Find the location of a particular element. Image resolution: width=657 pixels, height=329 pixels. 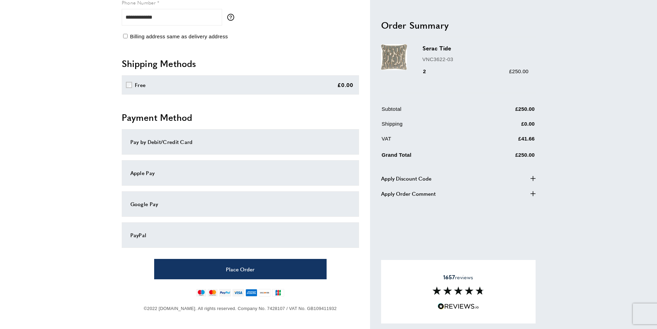

span: Apply Order Comment is located at coordinates (408, 193).